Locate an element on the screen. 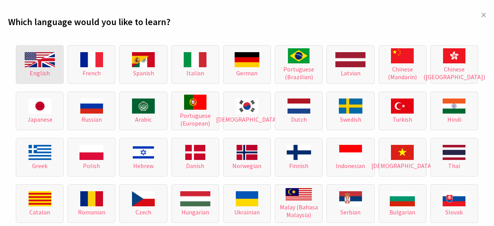 The height and width of the screenshot is (226, 494). button: Bulgarian is located at coordinates (402, 203).